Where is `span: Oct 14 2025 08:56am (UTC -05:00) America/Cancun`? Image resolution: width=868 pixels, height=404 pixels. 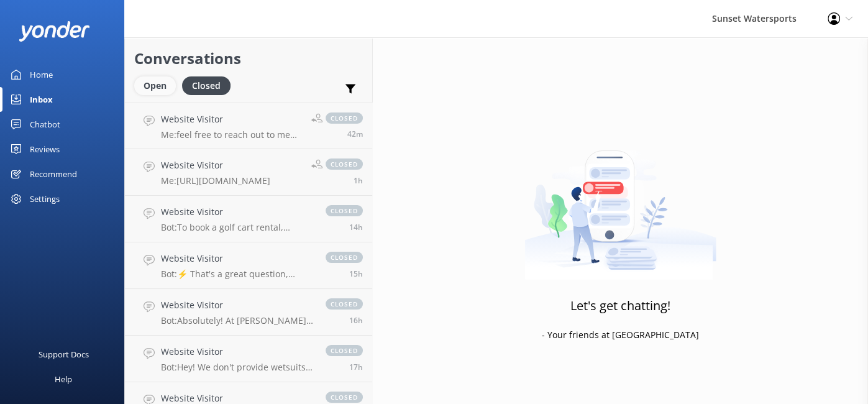
span: Oct 14 2025 08:56am (UTC -05:00) America/Cancun is located at coordinates (355, 133).